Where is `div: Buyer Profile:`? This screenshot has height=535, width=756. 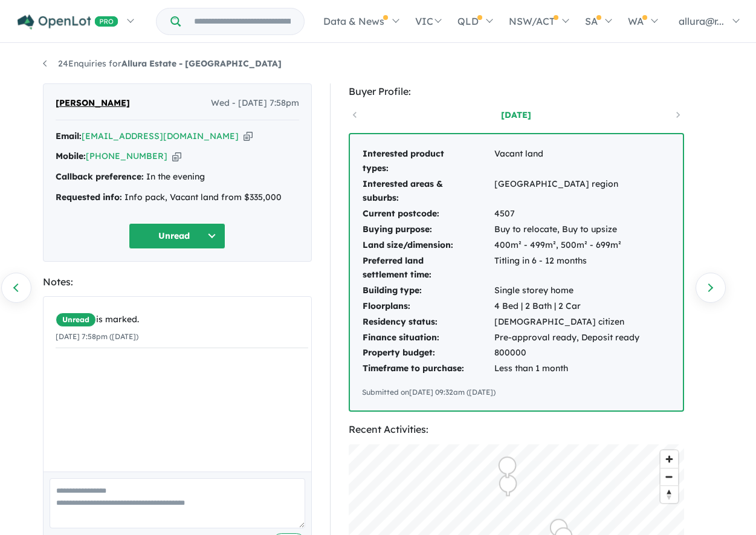
div: Buyer Profile: is located at coordinates (516, 91).